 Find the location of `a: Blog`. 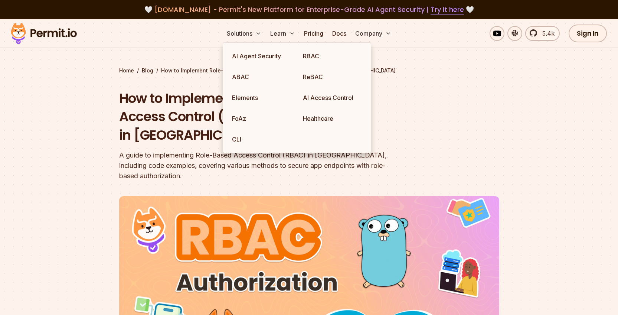

a: Blog is located at coordinates (147, 71).